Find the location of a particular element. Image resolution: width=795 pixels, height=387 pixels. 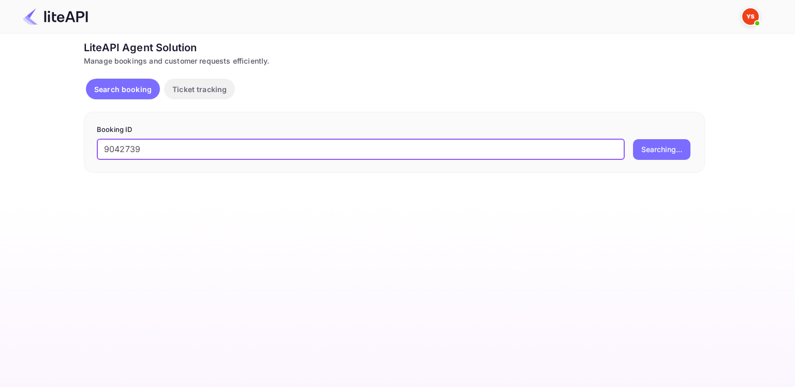

div: LiteAPI Agent Solution is located at coordinates (394, 48).